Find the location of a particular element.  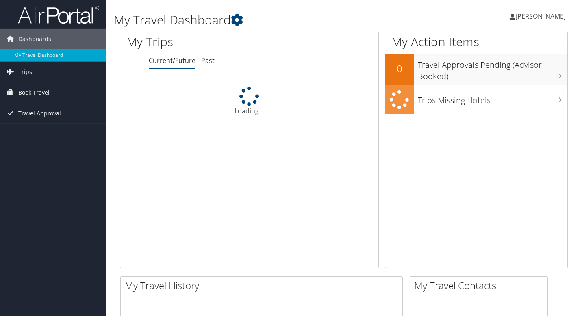

h3: Travel Approvals Pending (Advisor Booked) is located at coordinates (493, 69).